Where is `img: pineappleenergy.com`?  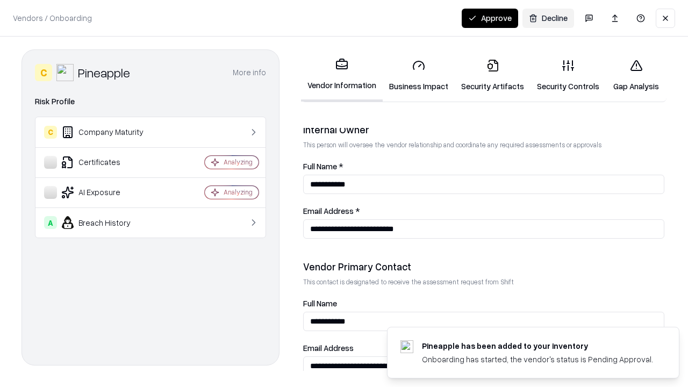 img: pineappleenergy.com is located at coordinates (407, 347).